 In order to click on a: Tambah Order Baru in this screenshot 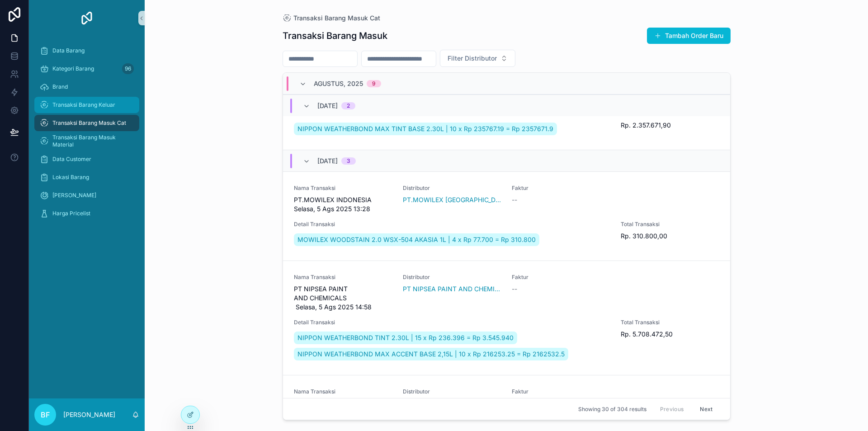, I will do `click(688, 36)`.